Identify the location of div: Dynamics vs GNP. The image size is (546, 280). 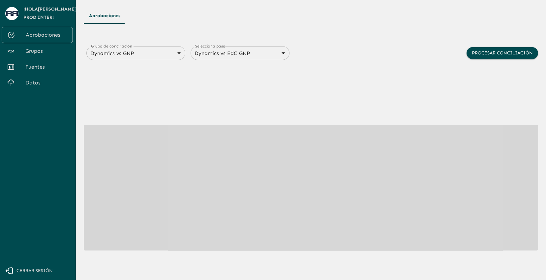
(136, 53).